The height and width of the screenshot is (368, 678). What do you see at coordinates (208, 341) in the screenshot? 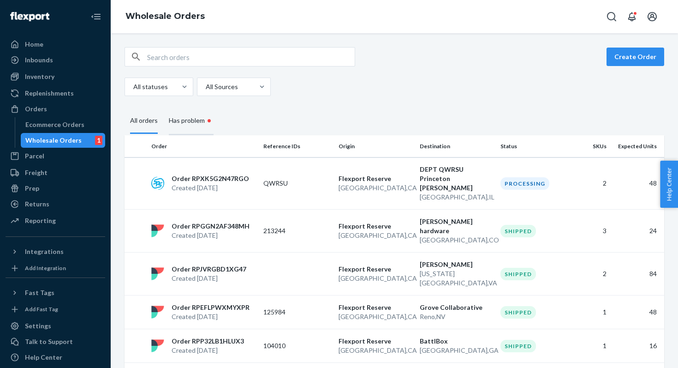
I see `p: Order RPP32LB1HLUX3` at bounding box center [208, 341].